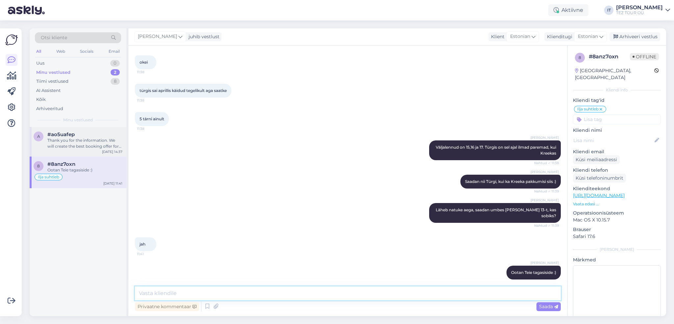 The width and height of the screenshot is (674, 324). What do you see at coordinates (183, 90) in the screenshot?
I see `span: türgis sai aprillis käidud tegelikult aga saatke` at bounding box center [183, 90].